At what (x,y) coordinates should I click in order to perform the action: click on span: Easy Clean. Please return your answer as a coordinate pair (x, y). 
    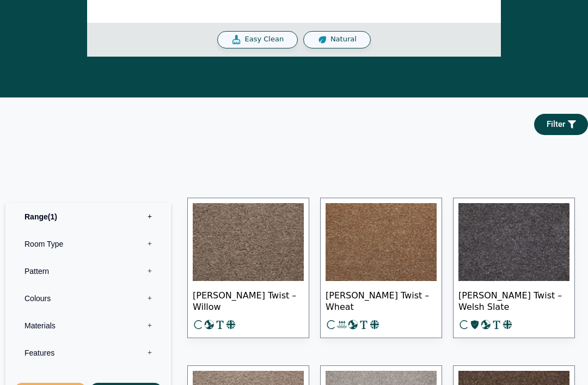
    Looking at the image, I should click on (264, 40).